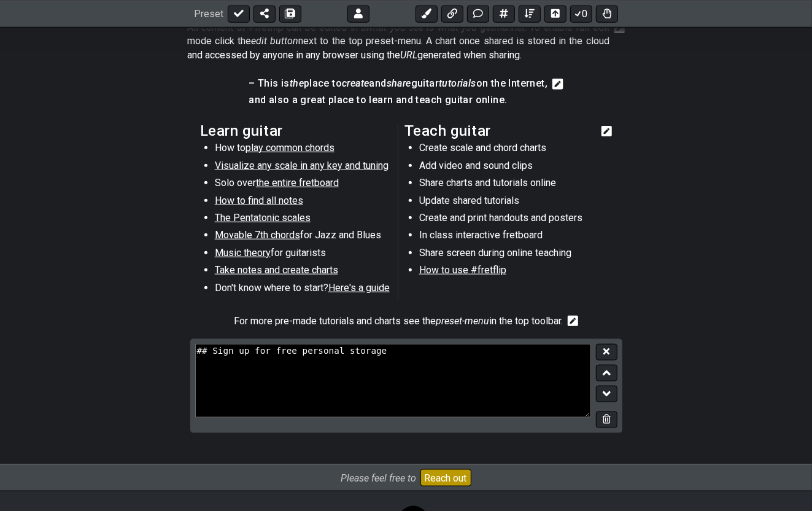 The width and height of the screenshot is (812, 511). What do you see at coordinates (507, 203) in the screenshot?
I see `li: Update shared tutorials` at bounding box center [507, 203].